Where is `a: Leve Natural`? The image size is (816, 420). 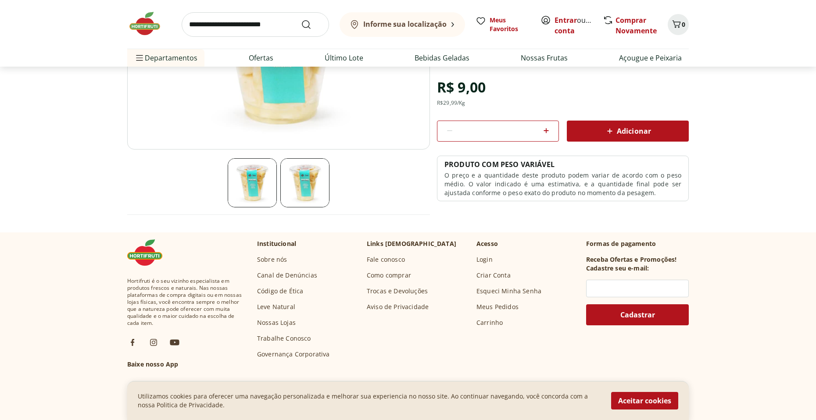
a: Leve Natural is located at coordinates (276, 307).